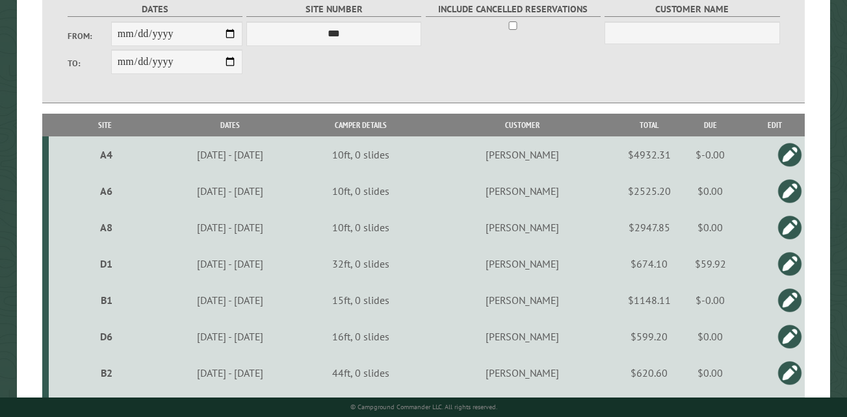 Image resolution: width=847 pixels, height=417 pixels. I want to click on td: $1148.11, so click(649, 300).